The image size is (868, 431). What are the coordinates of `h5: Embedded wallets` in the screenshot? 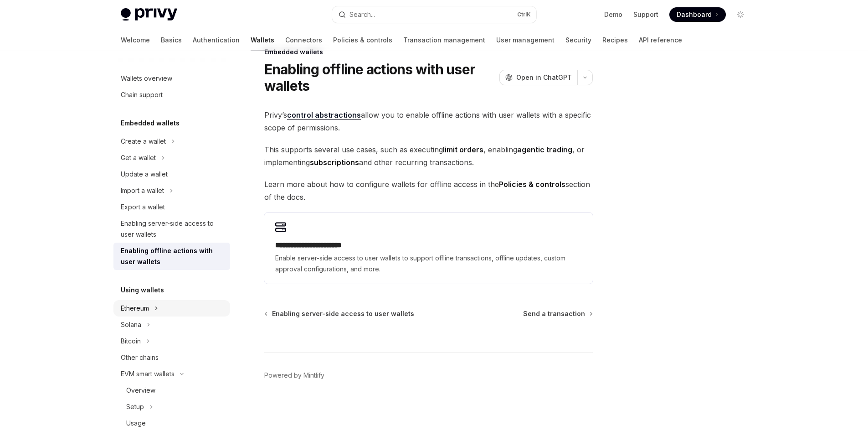 It's located at (150, 123).